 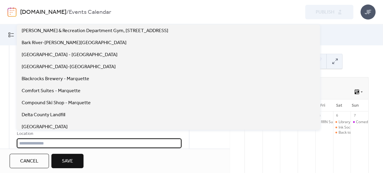 What do you see at coordinates (90, 12) in the screenshot?
I see `b: Events Calendar` at bounding box center [90, 12].